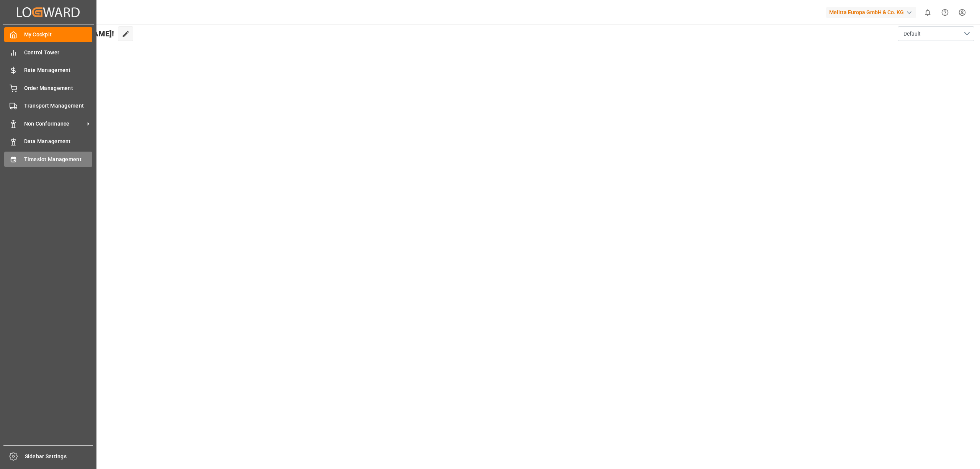  I want to click on span: Transport Management, so click(58, 105).